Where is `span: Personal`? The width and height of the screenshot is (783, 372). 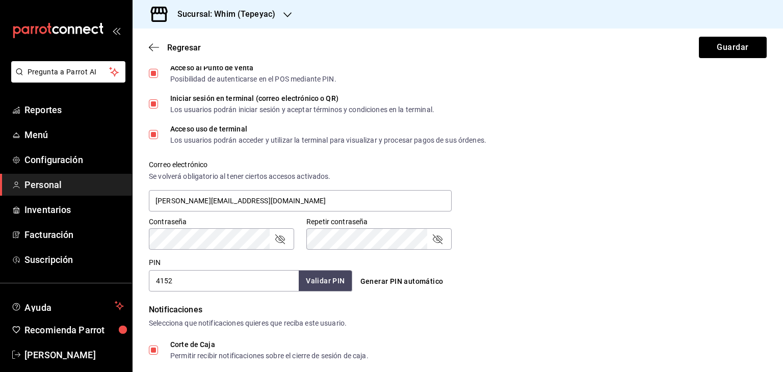 span: Personal is located at coordinates (74, 185).